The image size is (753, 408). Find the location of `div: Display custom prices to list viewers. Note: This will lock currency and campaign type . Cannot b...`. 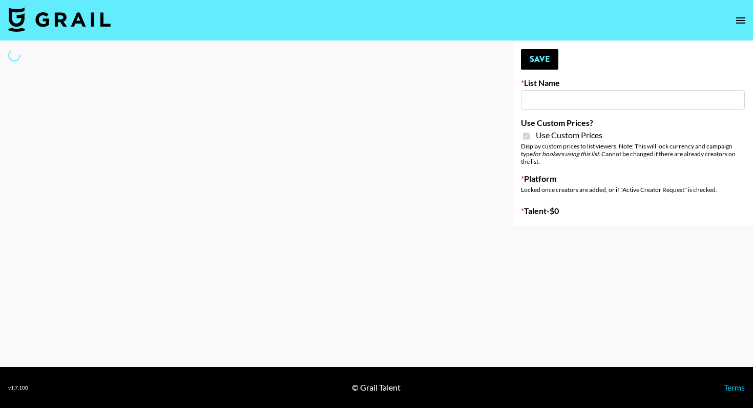

div: Display custom prices to list viewers. Note: This will lock currency and campaign type . Cannot b... is located at coordinates (633, 154).